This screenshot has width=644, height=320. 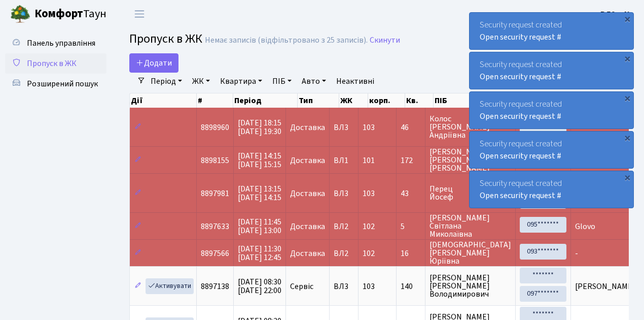 I want to click on span: Таун, so click(x=71, y=14).